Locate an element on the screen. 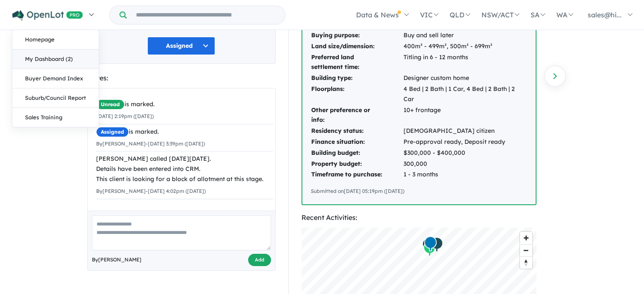 Image resolution: width=644 pixels, height=294 pixels. span: Zoom out is located at coordinates (526, 250).